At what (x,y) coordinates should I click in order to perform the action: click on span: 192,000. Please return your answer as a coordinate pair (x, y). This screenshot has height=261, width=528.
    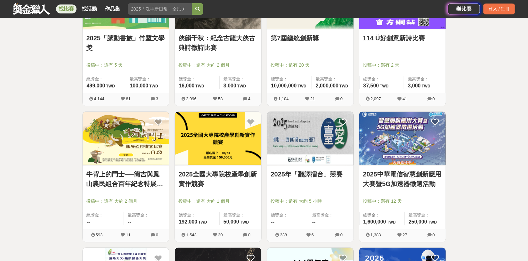
    Looking at the image, I should click on (188, 222).